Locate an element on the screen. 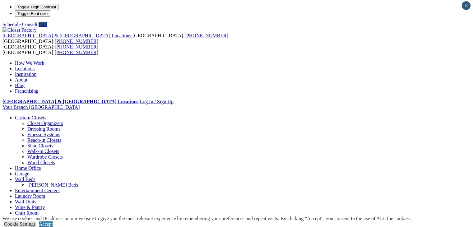 The image size is (473, 227). a: Craft Room is located at coordinates (27, 213).